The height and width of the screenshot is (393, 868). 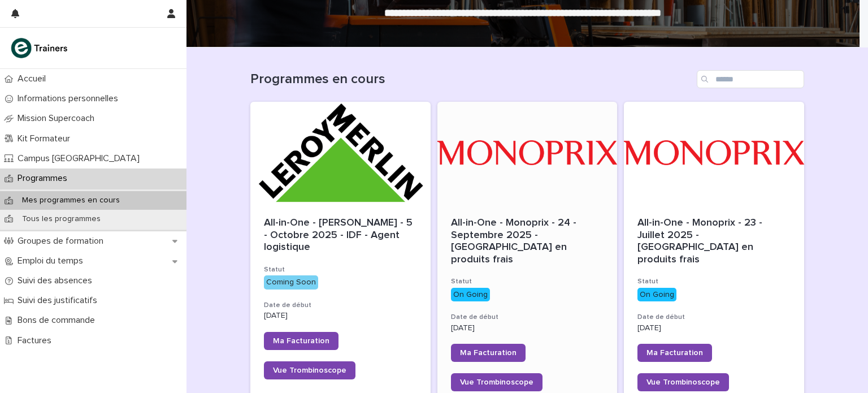 I want to click on p: Bons de commande, so click(x=59, y=320).